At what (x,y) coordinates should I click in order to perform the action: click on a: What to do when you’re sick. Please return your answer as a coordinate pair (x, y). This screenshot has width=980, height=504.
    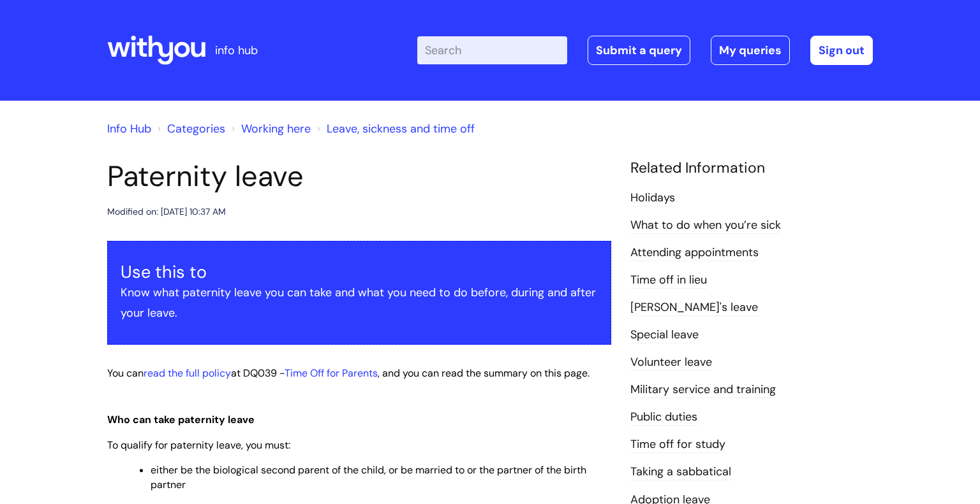
    Looking at the image, I should click on (706, 225).